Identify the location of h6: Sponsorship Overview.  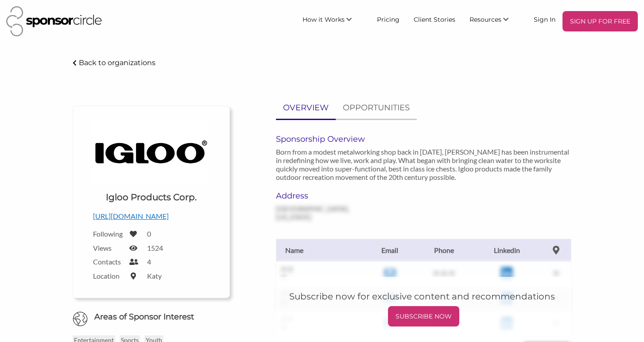
(424, 139).